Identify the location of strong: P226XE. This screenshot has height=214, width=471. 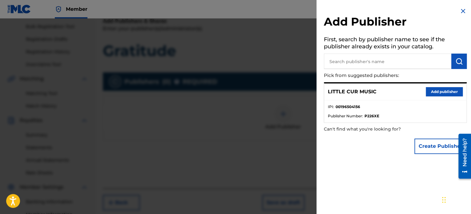
(372, 116).